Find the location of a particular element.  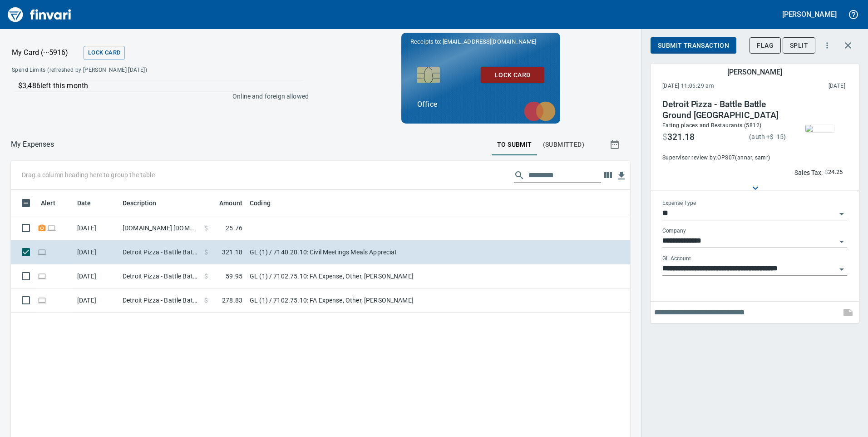

span: This records your note into the expense is located at coordinates (848, 312).